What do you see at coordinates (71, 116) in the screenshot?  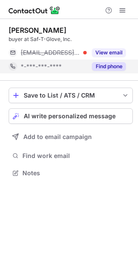 I see `button: AI write personalized message` at bounding box center [71, 116].